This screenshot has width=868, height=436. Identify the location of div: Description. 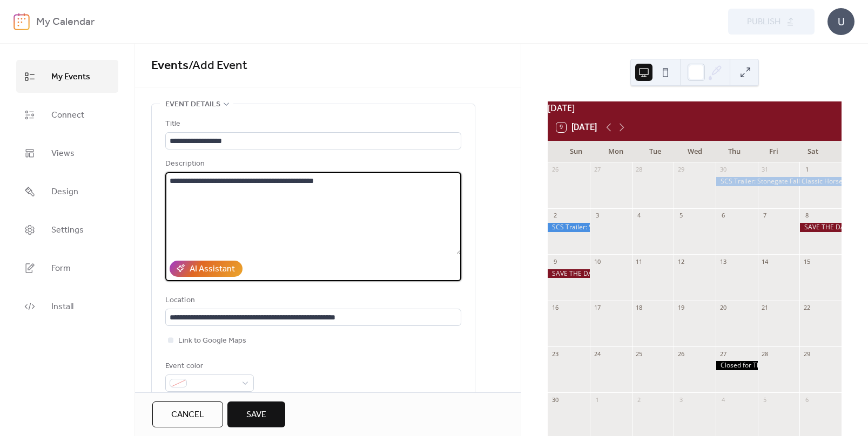
(312, 164).